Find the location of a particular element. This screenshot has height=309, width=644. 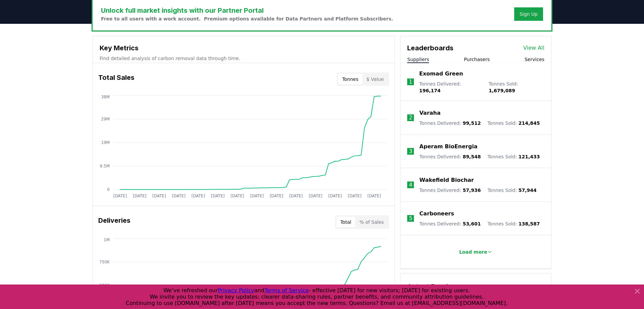

tspan: 0 is located at coordinates (108, 190).